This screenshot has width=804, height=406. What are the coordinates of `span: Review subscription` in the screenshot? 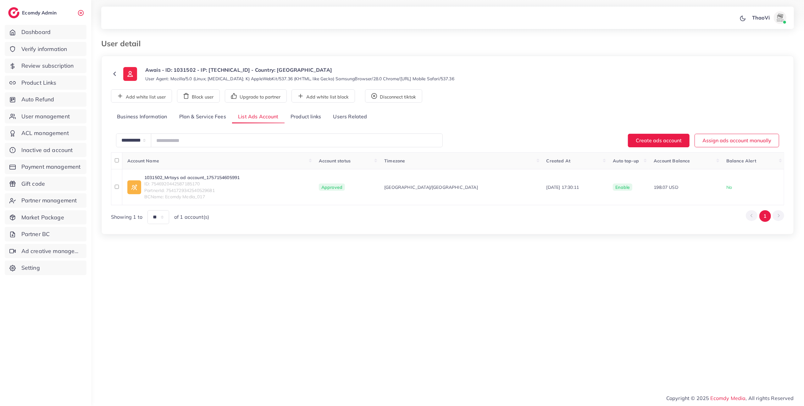 It's located at (47, 66).